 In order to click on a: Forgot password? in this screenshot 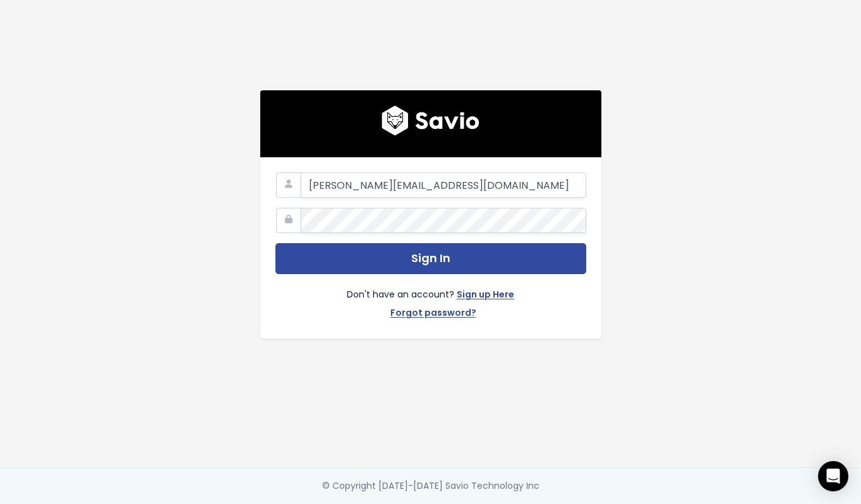, I will do `click(433, 314)`.